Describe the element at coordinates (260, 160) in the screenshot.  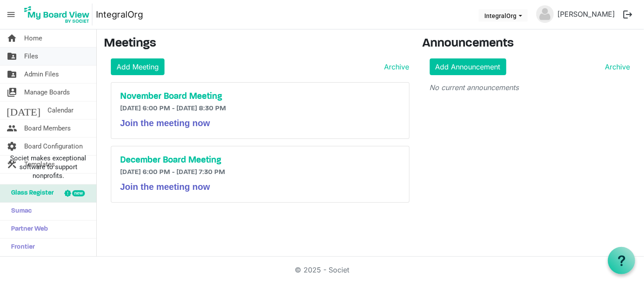
I see `a: December Board Meeting` at that location.